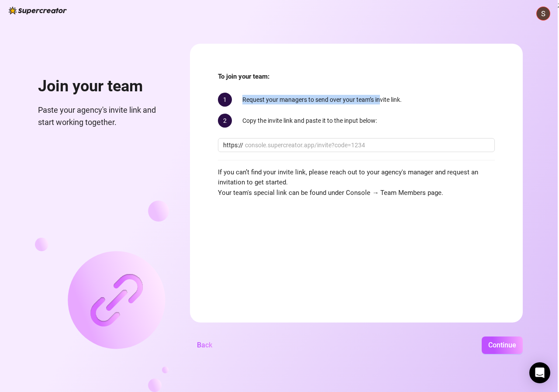 This screenshot has width=559, height=392. I want to click on strong: To join your team:, so click(244, 77).